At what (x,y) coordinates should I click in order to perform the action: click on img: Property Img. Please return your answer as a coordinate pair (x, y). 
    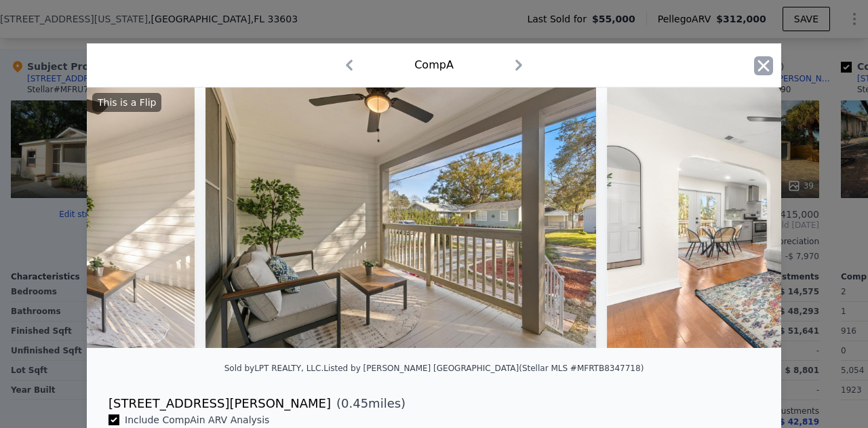
    Looking at the image, I should click on (401, 217).